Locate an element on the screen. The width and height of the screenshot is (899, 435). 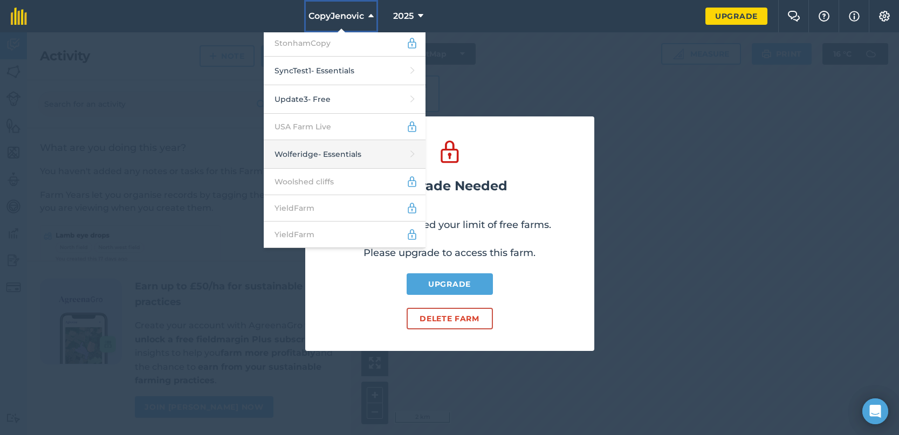
span: 2025 is located at coordinates (404, 16).